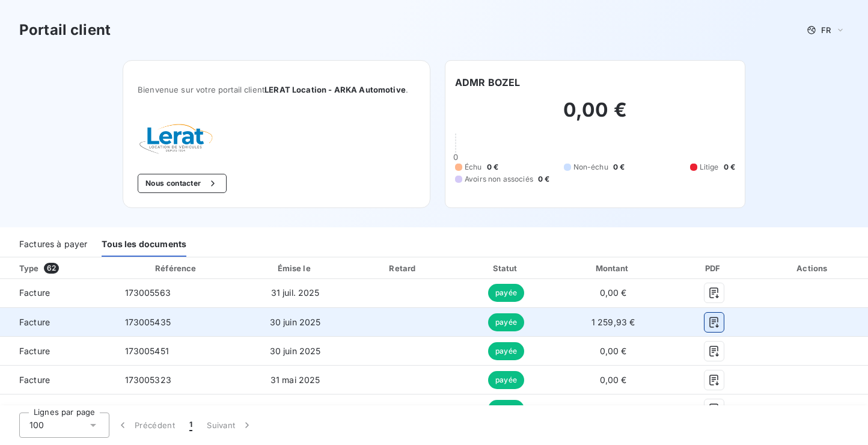 The width and height of the screenshot is (868, 445). What do you see at coordinates (63, 268) in the screenshot?
I see `div: Type` at bounding box center [63, 268].